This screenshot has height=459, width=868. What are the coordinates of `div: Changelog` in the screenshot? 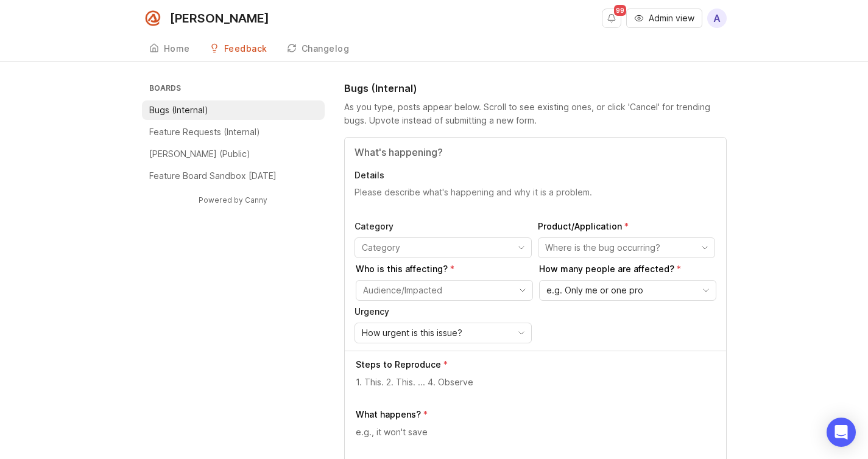 It's located at (325, 49).